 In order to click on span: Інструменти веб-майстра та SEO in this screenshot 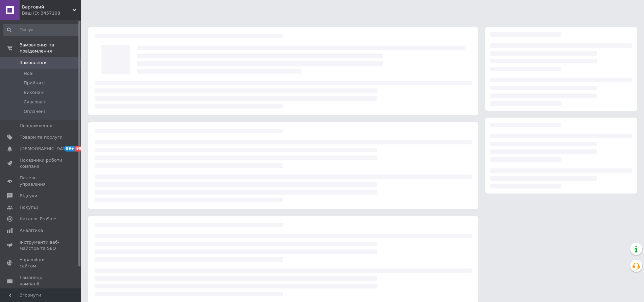, I will do `click(41, 246)`.